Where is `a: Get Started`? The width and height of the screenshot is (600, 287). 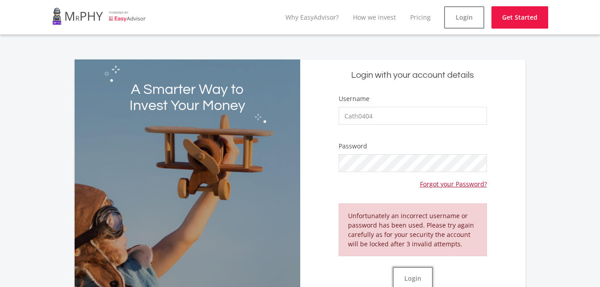 a: Get Started is located at coordinates (519, 17).